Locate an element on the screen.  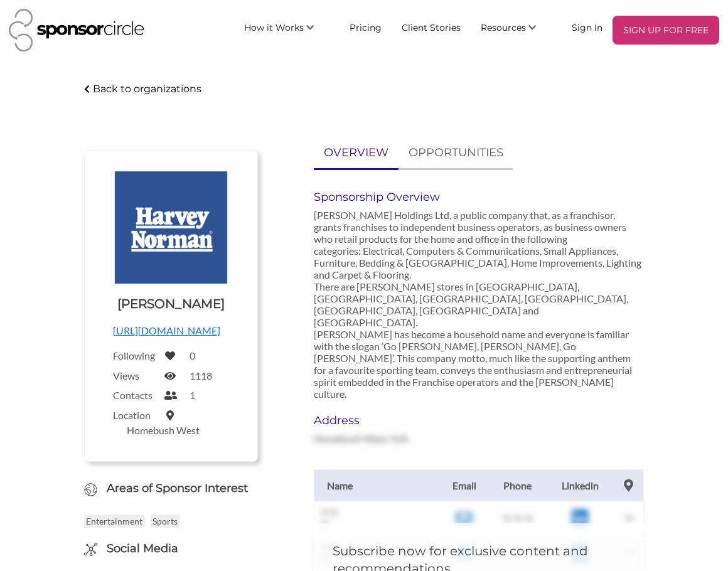
h6: Address is located at coordinates (363, 421).